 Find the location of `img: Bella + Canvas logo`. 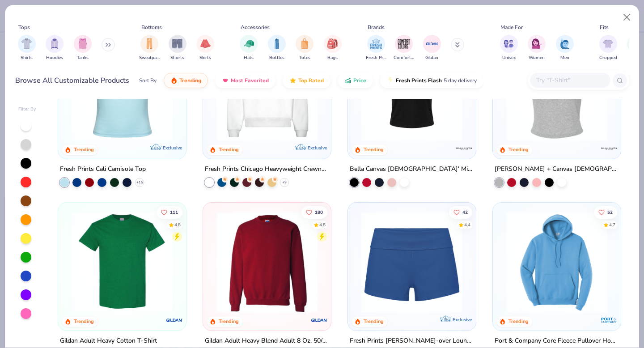

img: Bella + Canvas logo is located at coordinates (608, 148).